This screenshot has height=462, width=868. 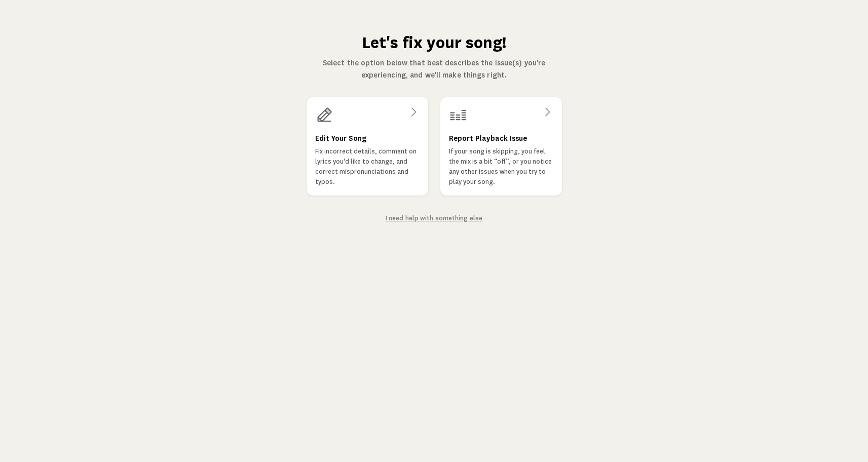 I want to click on a: I need help with something else, so click(x=434, y=219).